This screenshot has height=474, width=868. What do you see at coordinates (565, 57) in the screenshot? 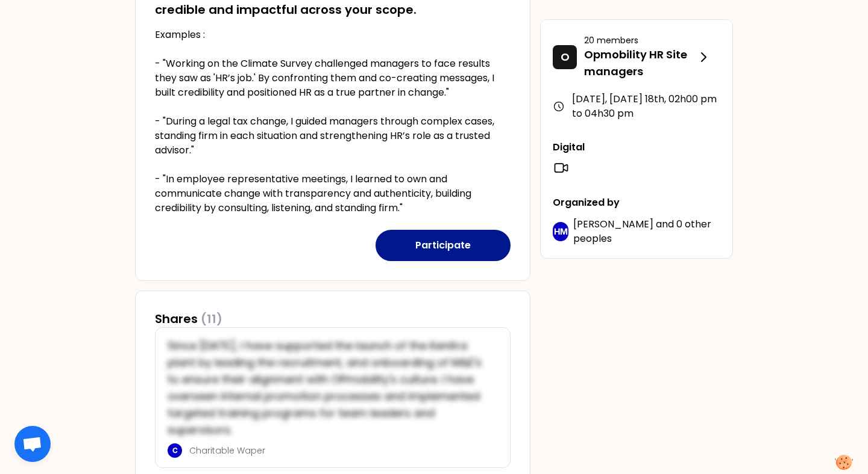
I see `p: O` at bounding box center [565, 57].